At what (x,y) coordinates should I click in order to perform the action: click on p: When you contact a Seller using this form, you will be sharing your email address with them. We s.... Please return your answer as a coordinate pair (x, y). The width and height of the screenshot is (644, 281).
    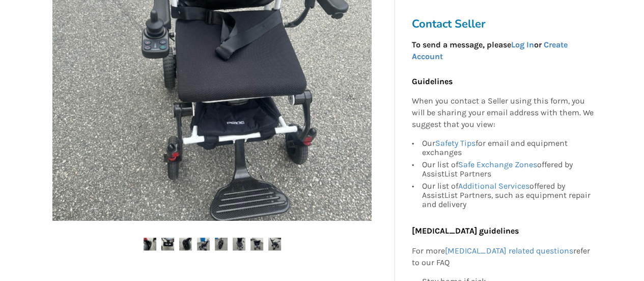
    Looking at the image, I should click on (502, 114).